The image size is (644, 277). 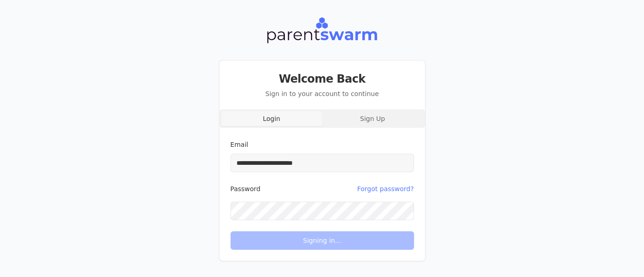 What do you see at coordinates (322, 31) in the screenshot?
I see `img: Parentswarm` at bounding box center [322, 31].